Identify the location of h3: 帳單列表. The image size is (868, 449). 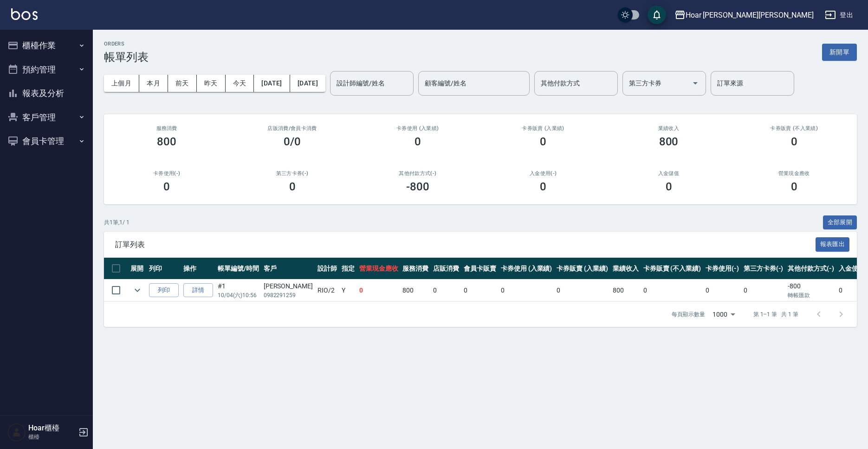
(126, 57).